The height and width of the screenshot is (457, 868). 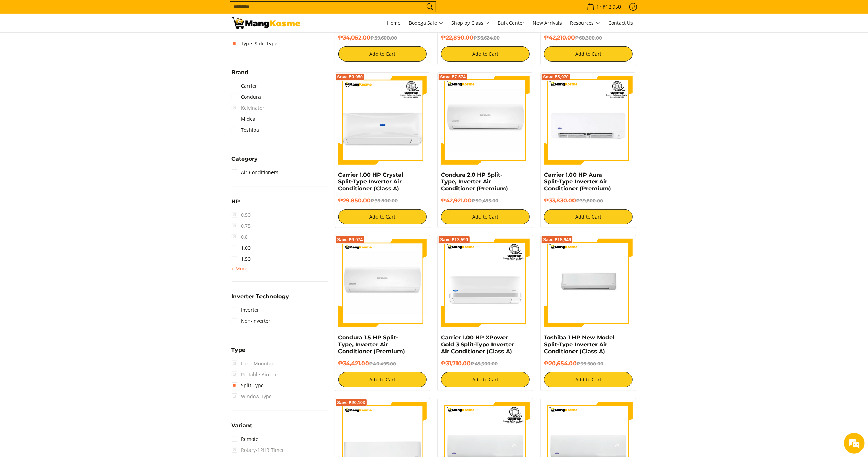 I want to click on span: Type, so click(x=239, y=350).